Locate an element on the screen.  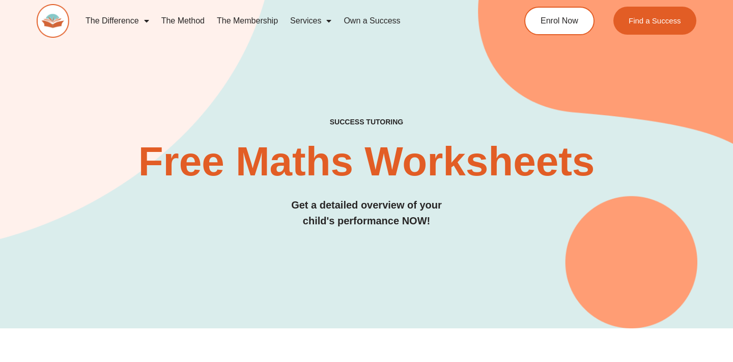
span: Enrol Now is located at coordinates (560, 21).